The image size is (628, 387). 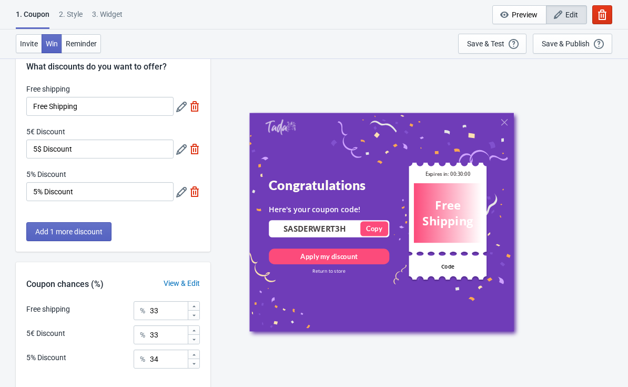 I want to click on div: Apply my discount, so click(x=329, y=256).